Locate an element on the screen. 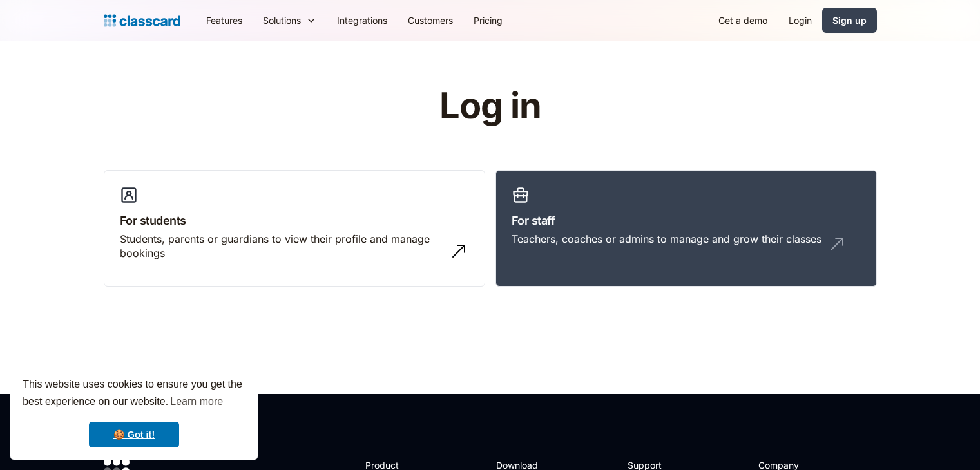 The width and height of the screenshot is (980, 470). div: Teachers, coaches or admins to manage and grow their classes is located at coordinates (666, 239).